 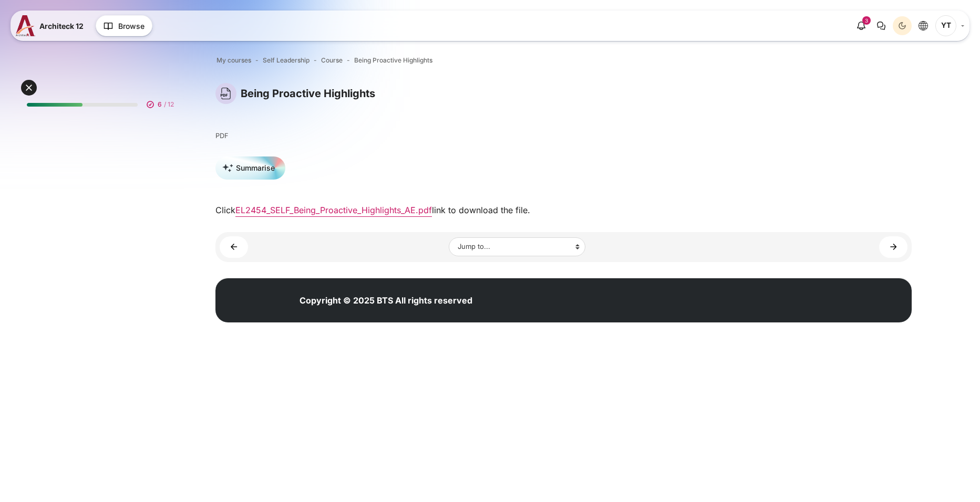 What do you see at coordinates (308, 94) in the screenshot?
I see `h4: Being Proactive Highlights` at bounding box center [308, 94].